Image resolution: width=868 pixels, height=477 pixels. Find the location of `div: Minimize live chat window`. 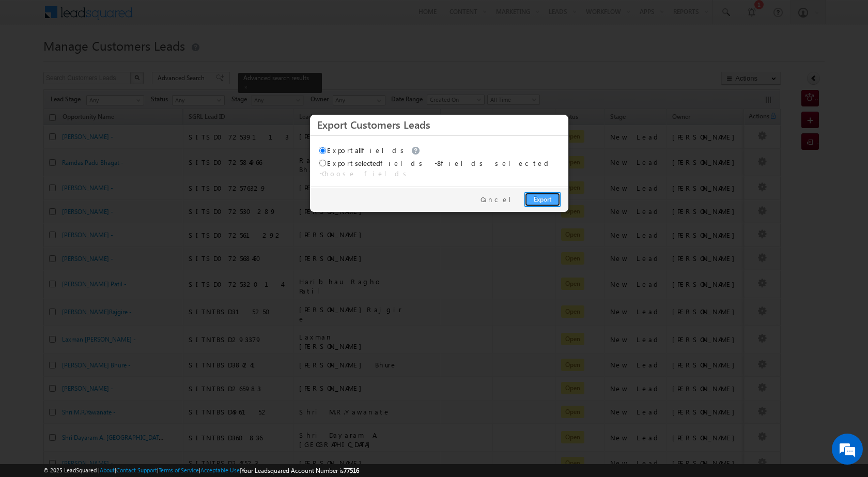

div: Minimize live chat window is located at coordinates (182, 18).